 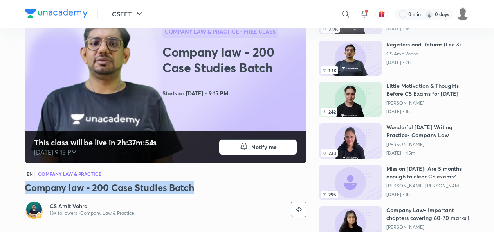 What do you see at coordinates (128, 14) in the screenshot?
I see `button: CSEET` at bounding box center [128, 14].